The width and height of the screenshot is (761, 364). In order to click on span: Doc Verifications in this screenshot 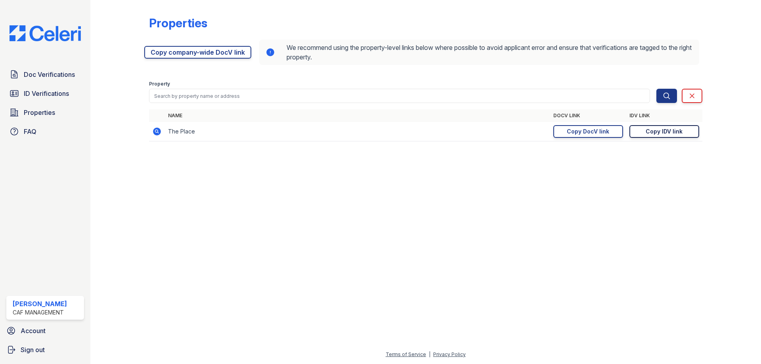, I will do `click(49, 75)`.